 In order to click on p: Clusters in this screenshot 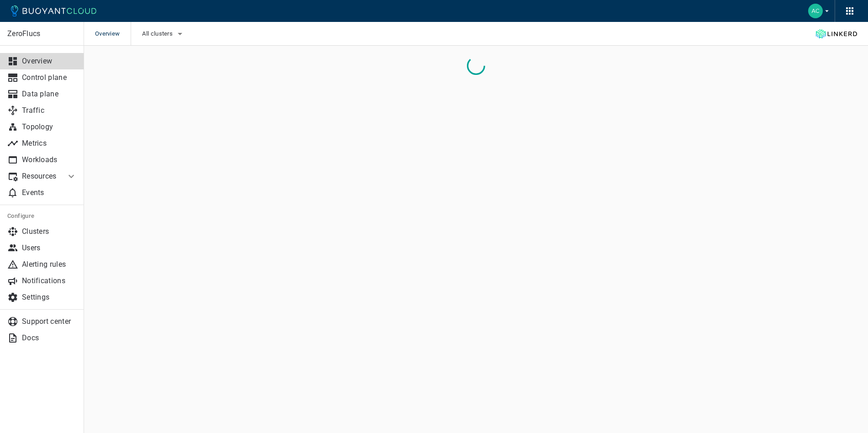, I will do `click(49, 231)`.